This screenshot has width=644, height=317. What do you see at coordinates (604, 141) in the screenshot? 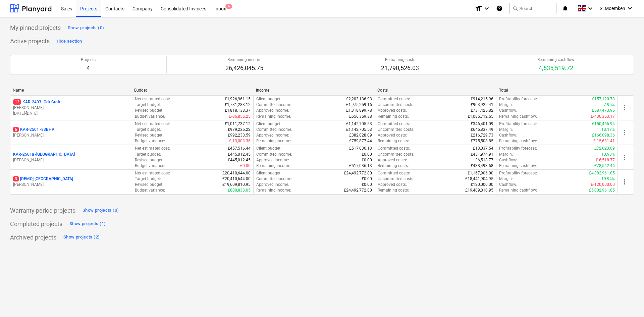
I see `p: £-15,631.41` at bounding box center [604, 141].